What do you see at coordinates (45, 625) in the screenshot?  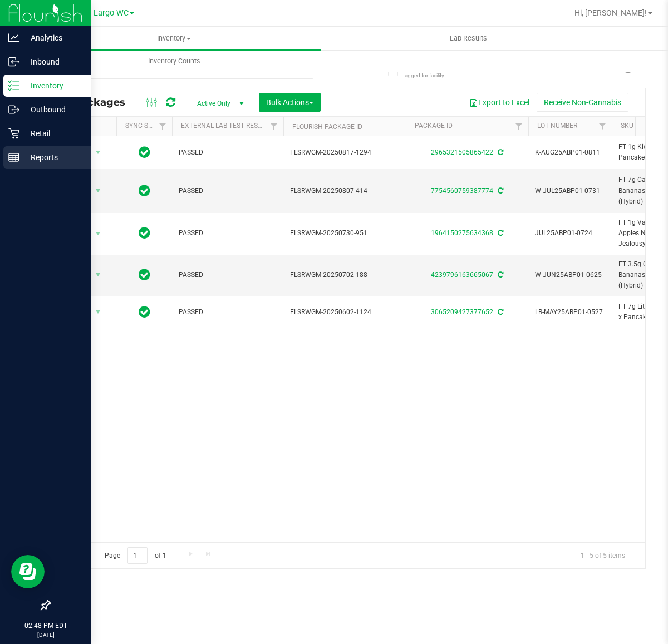 I see `p: 02:48 PM EDT` at bounding box center [45, 625].